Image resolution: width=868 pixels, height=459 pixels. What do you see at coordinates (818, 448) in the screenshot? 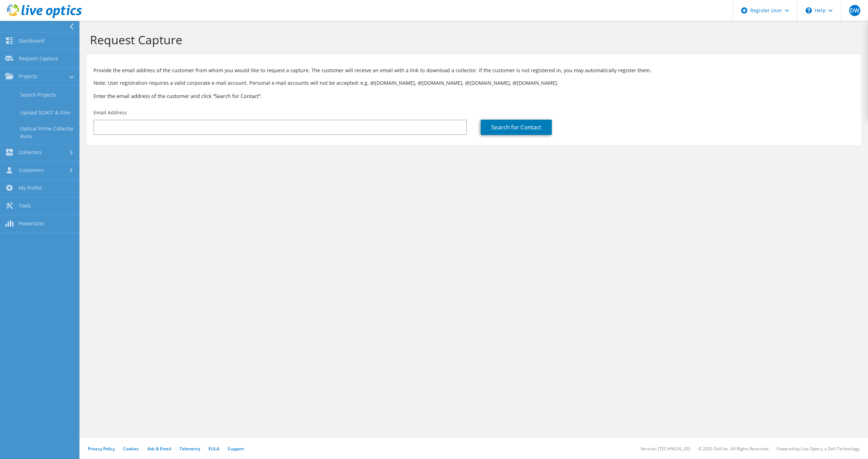
I see `li: Powered by Live Optics, a Dell Technology` at bounding box center [818, 448].